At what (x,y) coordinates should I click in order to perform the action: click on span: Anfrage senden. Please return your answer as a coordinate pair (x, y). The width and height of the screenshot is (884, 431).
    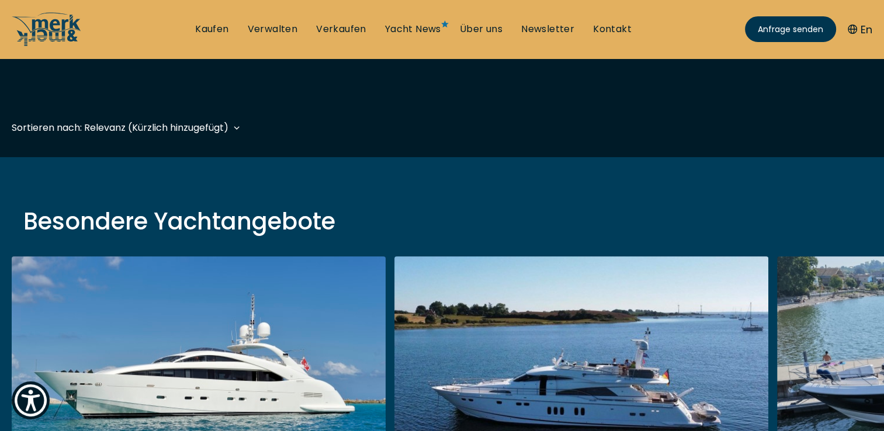
    Looking at the image, I should click on (790, 29).